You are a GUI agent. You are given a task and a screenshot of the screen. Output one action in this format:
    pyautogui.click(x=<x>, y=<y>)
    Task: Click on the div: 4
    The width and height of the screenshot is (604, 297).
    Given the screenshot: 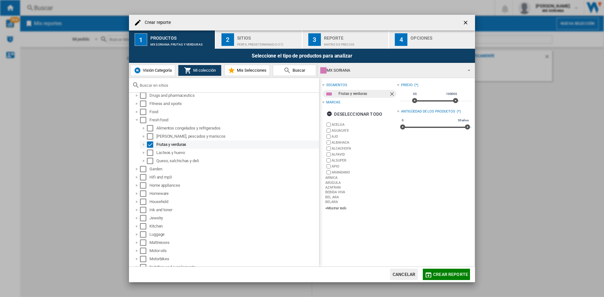 What is the action you would take?
    pyautogui.click(x=401, y=40)
    